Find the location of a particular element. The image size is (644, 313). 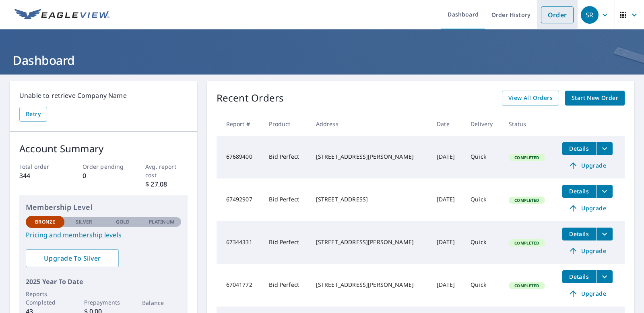

span: Retry is located at coordinates (33, 114).